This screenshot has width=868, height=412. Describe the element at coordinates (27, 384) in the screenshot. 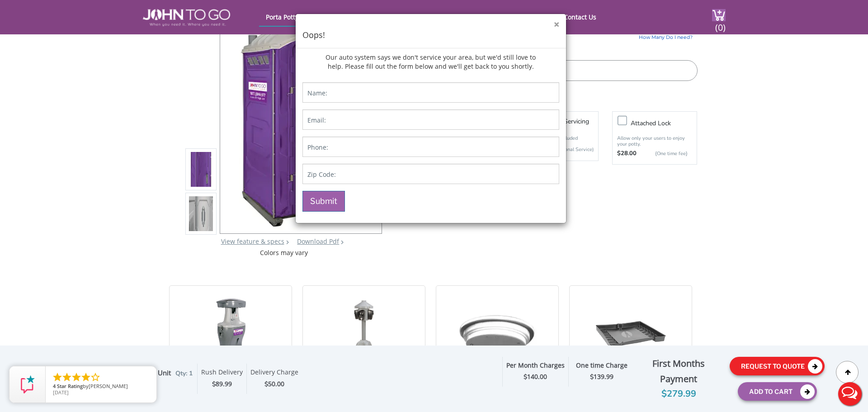

I see `img: Review Rating` at that location.